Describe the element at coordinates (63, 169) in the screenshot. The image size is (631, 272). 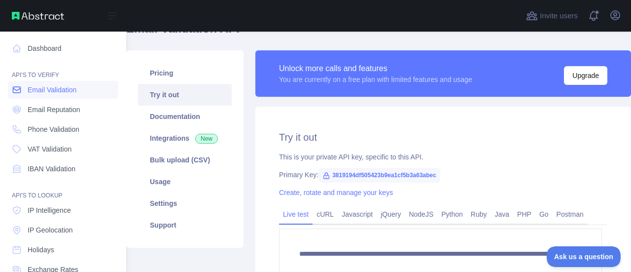
I see `a: IBAN Validation` at that location.